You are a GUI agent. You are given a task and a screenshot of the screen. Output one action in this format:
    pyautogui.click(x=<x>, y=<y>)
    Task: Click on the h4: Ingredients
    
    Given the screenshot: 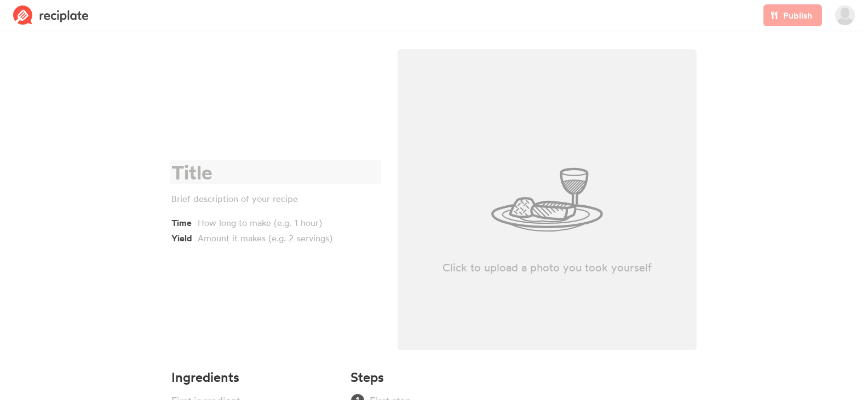 What is the action you would take?
    pyautogui.click(x=254, y=378)
    